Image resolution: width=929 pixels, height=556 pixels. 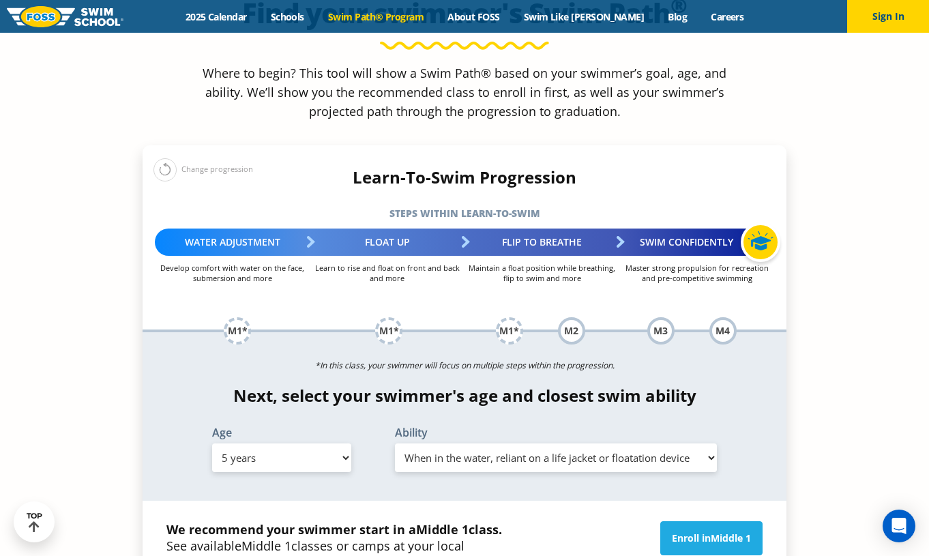 I want to click on p: Learn to rise and float on front and back and more, so click(x=387, y=273).